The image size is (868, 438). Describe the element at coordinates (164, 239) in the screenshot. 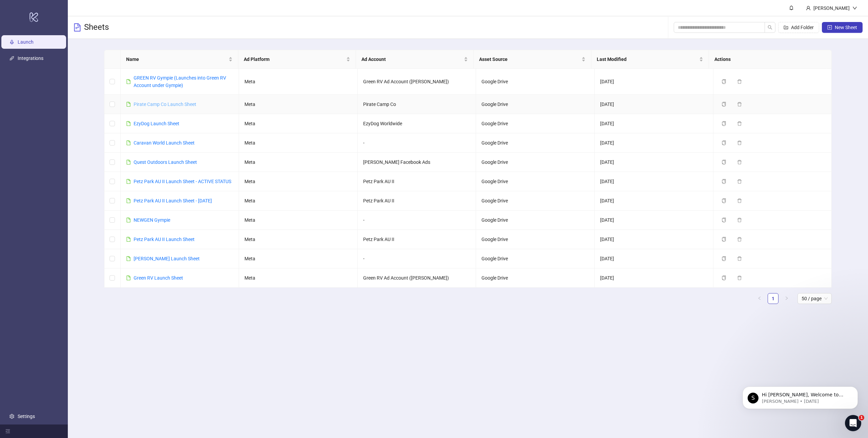

I see `a: Petz Park AU II Launch Sheet` at that location.